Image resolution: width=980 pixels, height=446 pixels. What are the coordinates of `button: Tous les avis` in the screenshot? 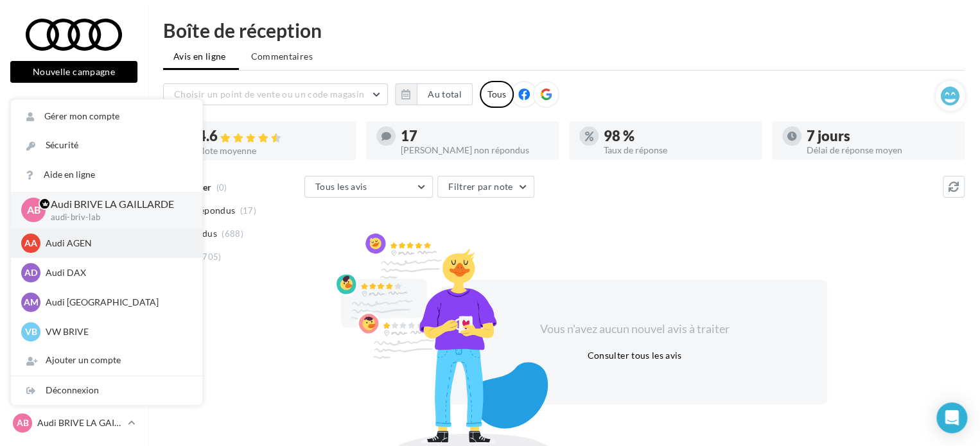 It's located at (368, 187).